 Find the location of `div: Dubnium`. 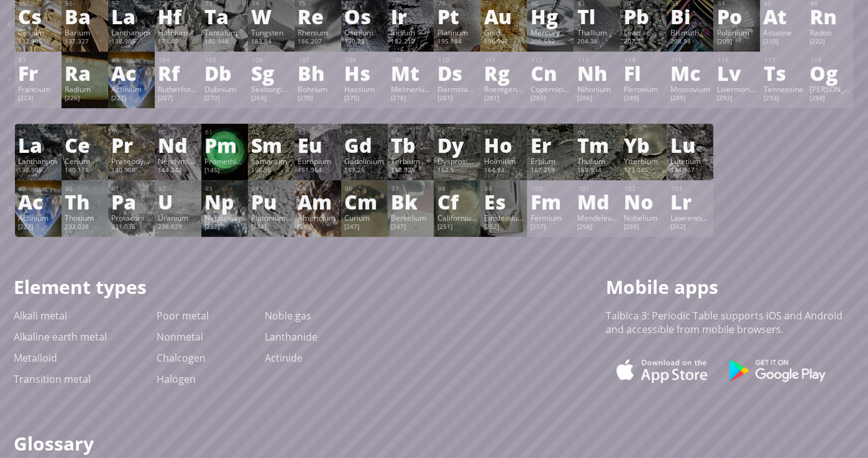

div: Dubnium is located at coordinates (224, 89).